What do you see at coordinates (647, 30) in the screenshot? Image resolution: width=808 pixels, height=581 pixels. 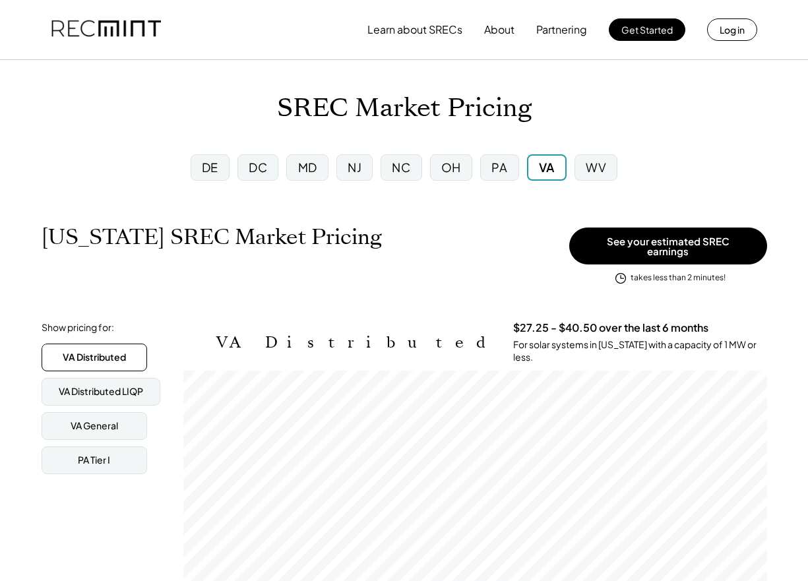 I see `button: Get Started` at bounding box center [647, 30].